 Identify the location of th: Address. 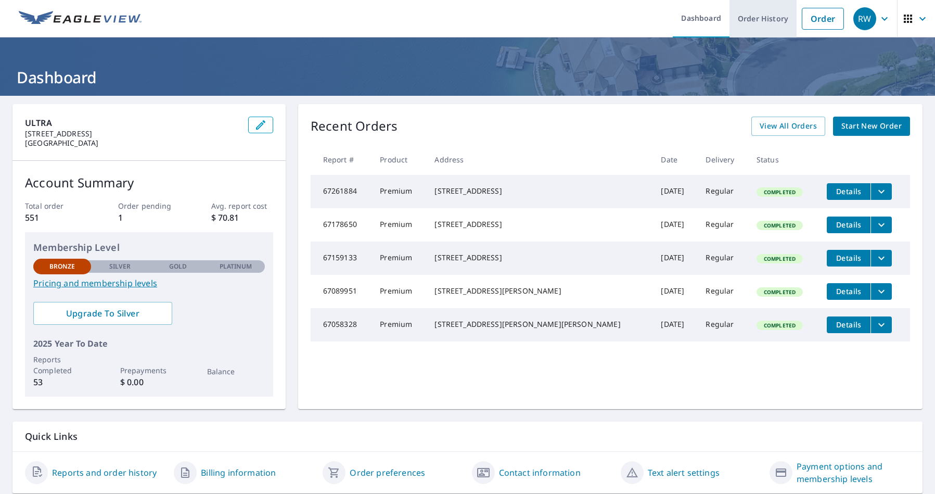
(539, 159).